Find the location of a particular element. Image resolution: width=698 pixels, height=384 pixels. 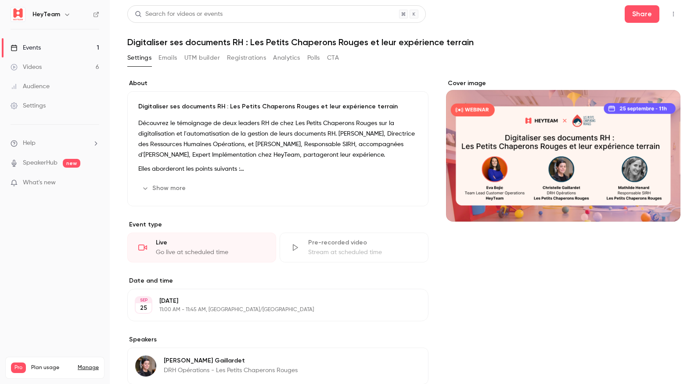

div: Videos is located at coordinates (26, 67).